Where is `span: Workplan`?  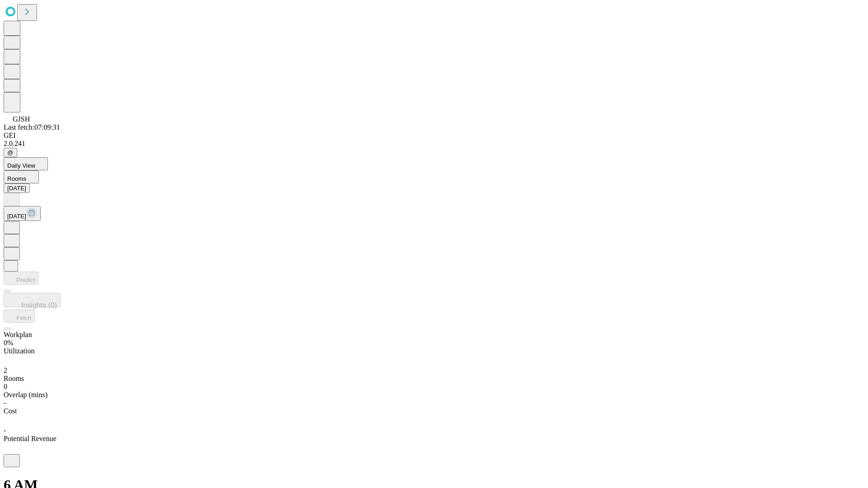 span: Workplan is located at coordinates (18, 335).